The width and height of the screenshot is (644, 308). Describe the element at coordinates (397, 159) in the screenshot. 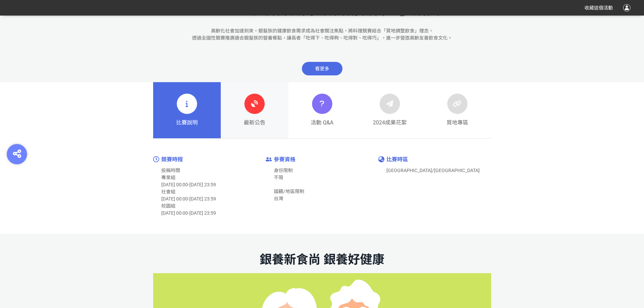

I see `span: 比賽時區` at that location.